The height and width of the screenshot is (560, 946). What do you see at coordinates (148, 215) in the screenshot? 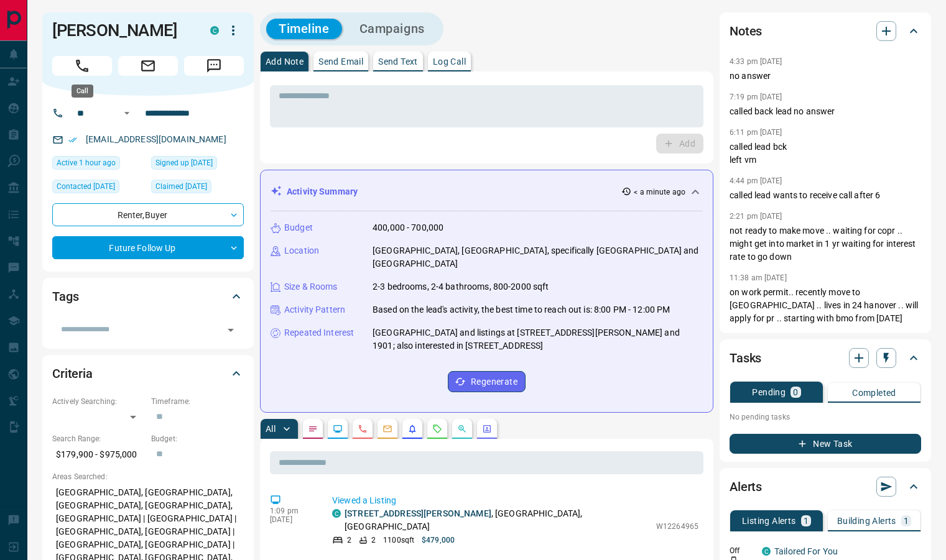
I see `div: Renter , Buyer` at bounding box center [148, 215].